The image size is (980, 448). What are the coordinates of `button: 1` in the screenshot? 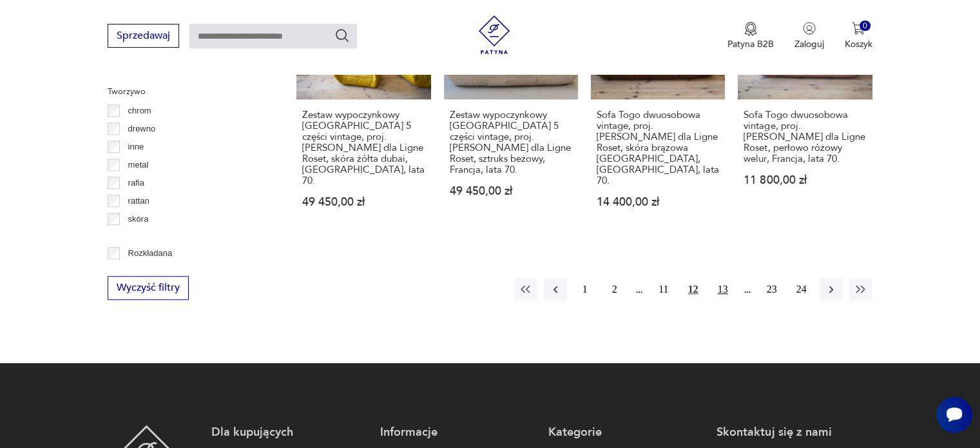 It's located at (585, 289).